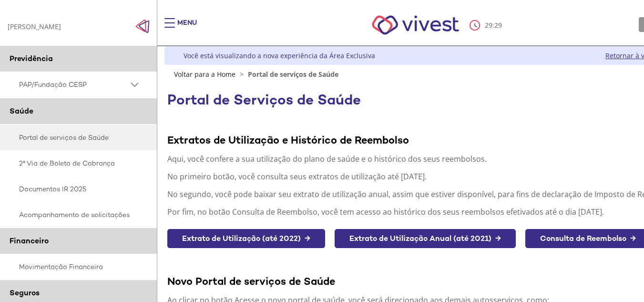 Image resolution: width=644 pixels, height=302 pixels. What do you see at coordinates (21, 111) in the screenshot?
I see `span: Saúde` at bounding box center [21, 111].